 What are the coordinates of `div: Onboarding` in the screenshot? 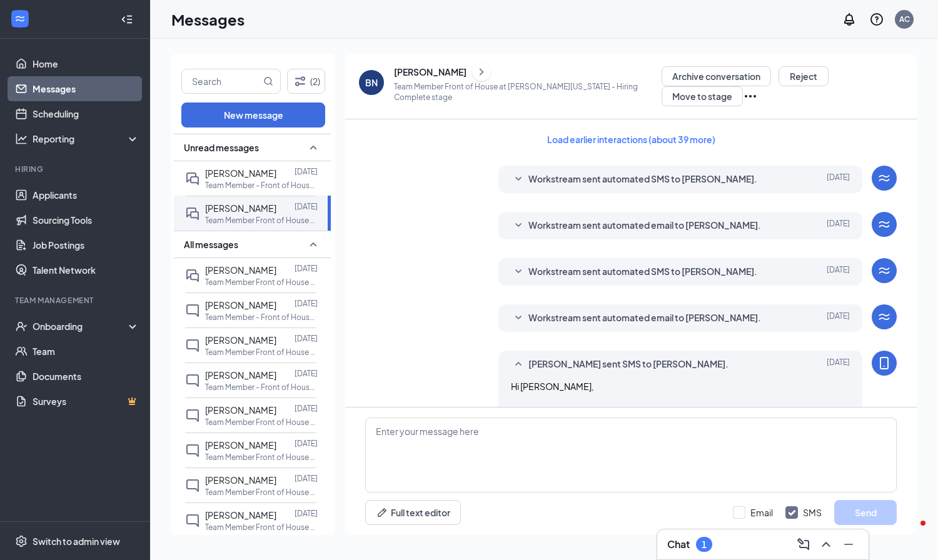 It's located at (81, 326).